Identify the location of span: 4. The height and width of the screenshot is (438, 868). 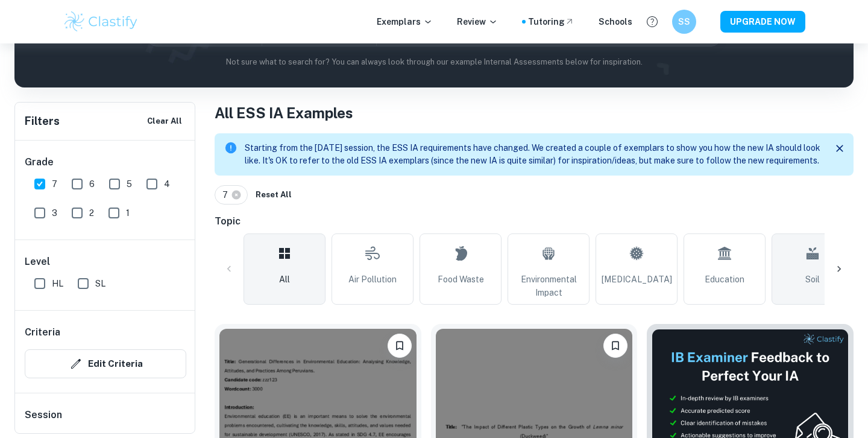
(167, 184).